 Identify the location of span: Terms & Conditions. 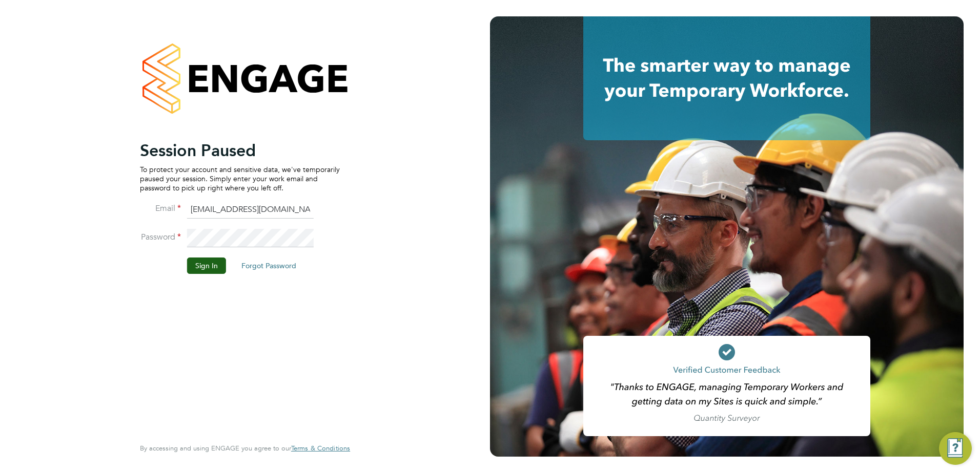
(320, 448).